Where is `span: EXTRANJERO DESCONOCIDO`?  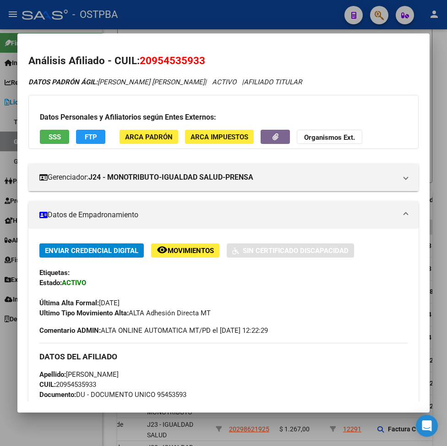 span: EXTRANJERO DESCONOCIDO is located at coordinates (106, 405).